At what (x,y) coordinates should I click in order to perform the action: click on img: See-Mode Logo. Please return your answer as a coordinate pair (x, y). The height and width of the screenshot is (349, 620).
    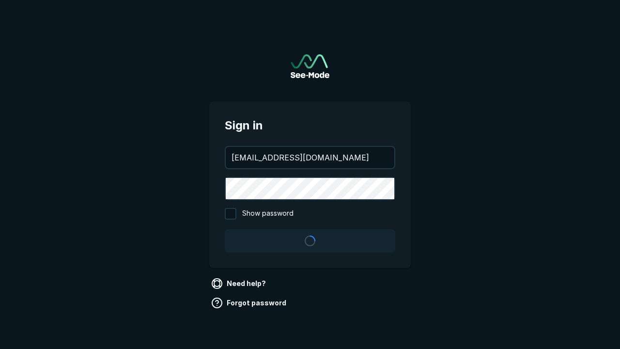
    Looking at the image, I should click on (310, 66).